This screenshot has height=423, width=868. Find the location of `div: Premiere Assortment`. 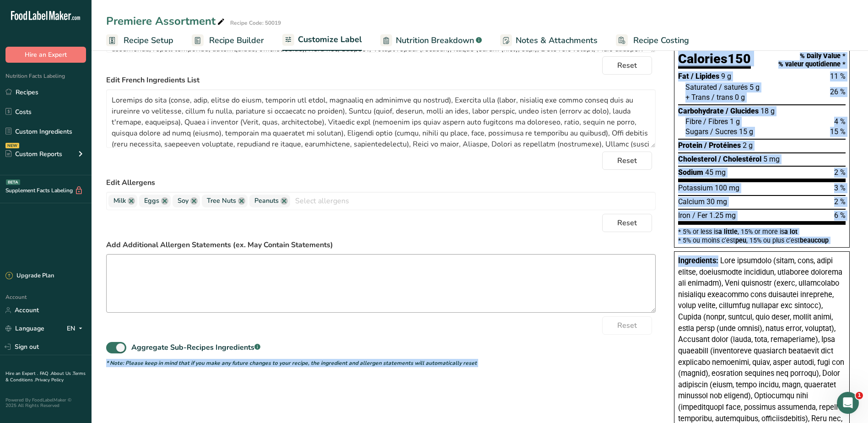

div: Premiere Assortment is located at coordinates (166, 21).